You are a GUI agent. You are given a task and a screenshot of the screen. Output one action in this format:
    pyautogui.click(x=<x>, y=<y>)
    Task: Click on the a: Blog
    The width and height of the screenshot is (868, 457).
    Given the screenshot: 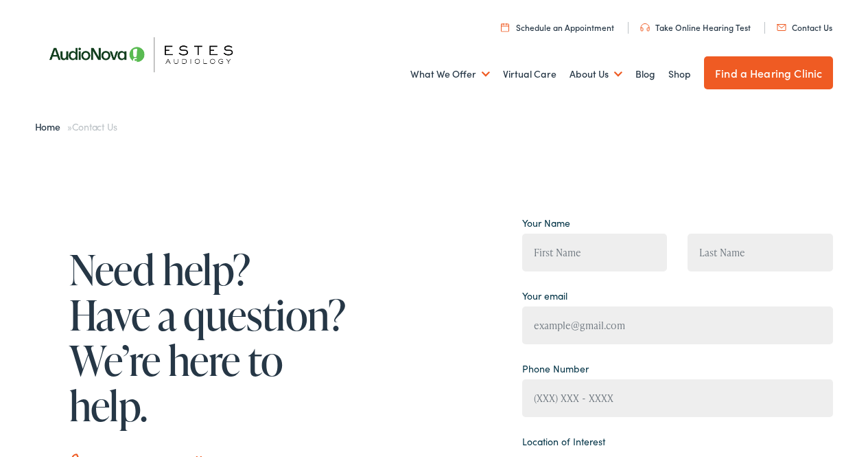 What is the action you would take?
    pyautogui.click(x=646, y=74)
    